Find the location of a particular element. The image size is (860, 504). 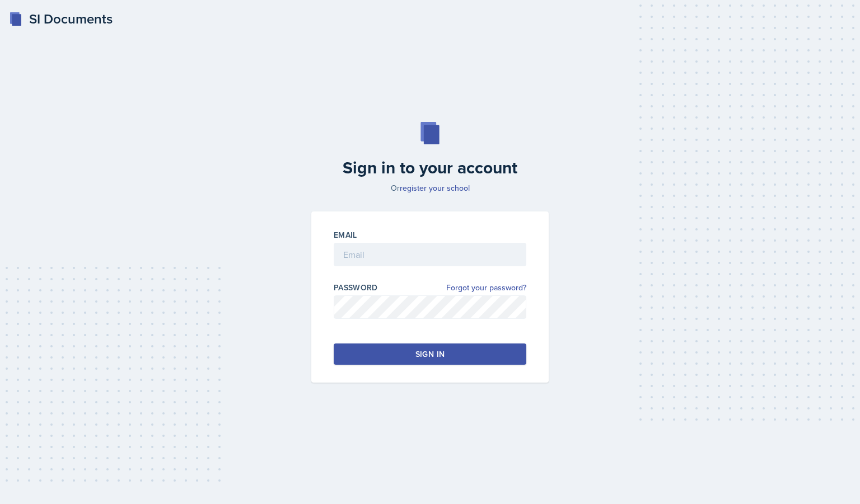

a: register your school is located at coordinates (434, 188).